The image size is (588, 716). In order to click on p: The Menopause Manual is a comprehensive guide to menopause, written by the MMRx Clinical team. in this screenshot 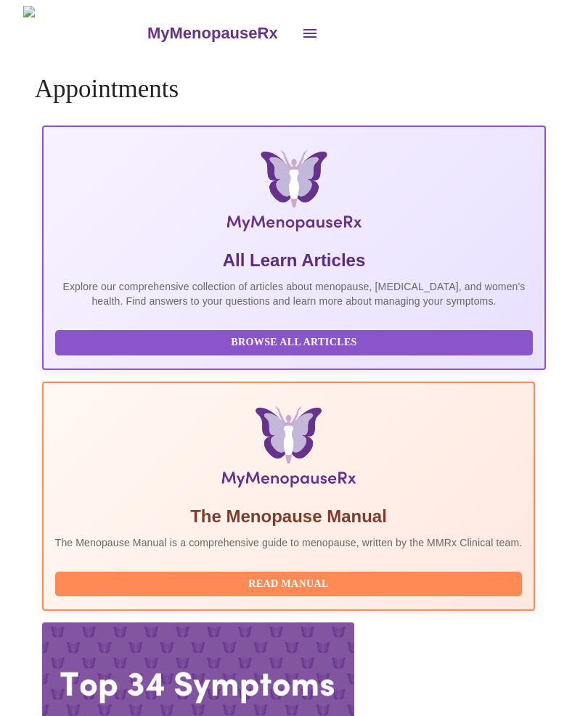, I will do `click(289, 543)`.